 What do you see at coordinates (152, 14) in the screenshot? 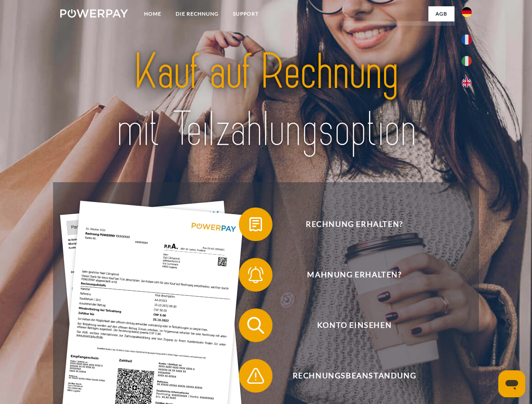
I see `a: Home` at bounding box center [152, 14].